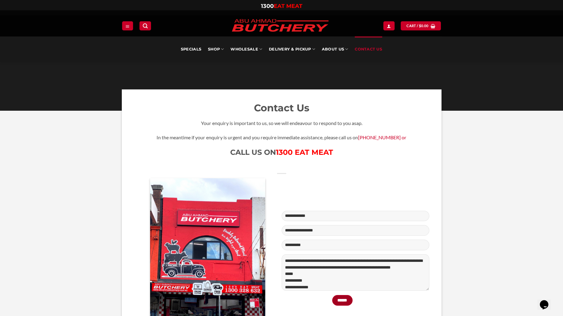 The width and height of the screenshot is (563, 316). Describe the element at coordinates (145, 26) in the screenshot. I see `a: Search` at that location.